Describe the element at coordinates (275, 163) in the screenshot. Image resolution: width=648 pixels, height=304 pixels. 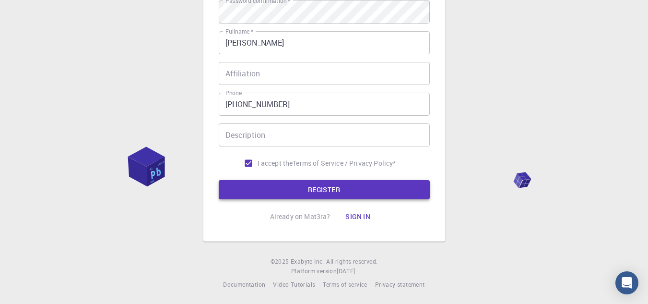
I see `span: I accept the` at that location.